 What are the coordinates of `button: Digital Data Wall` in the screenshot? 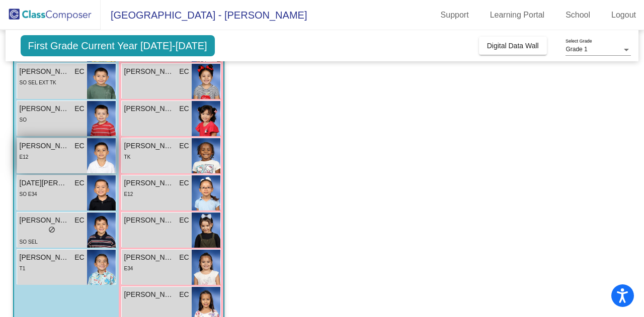 It's located at (513, 46).